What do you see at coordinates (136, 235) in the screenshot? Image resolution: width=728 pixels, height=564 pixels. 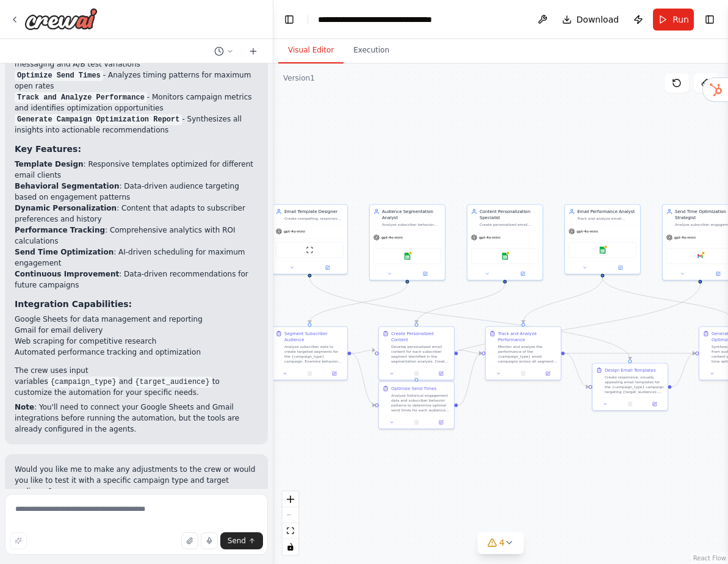 I see `li: : Comprehensive analytics with ROI calculations` at bounding box center [136, 235].